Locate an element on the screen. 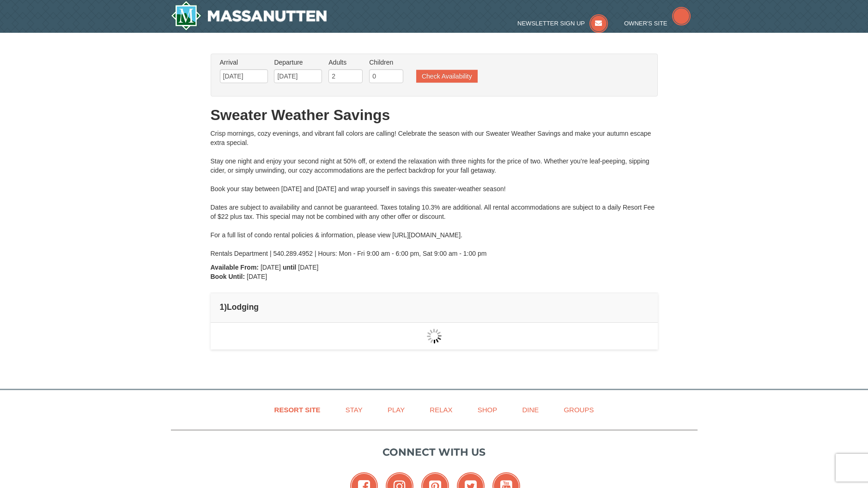  label: Departure is located at coordinates (298, 63).